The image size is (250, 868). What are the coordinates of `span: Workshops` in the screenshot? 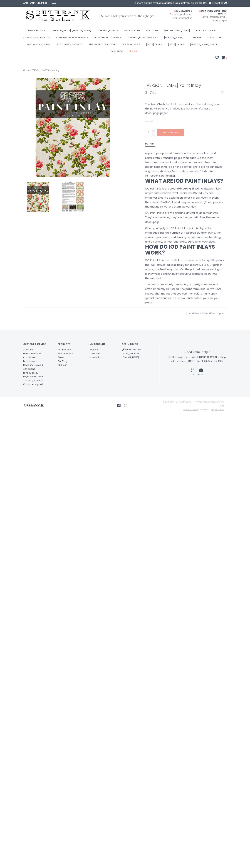 It's located at (183, 11).